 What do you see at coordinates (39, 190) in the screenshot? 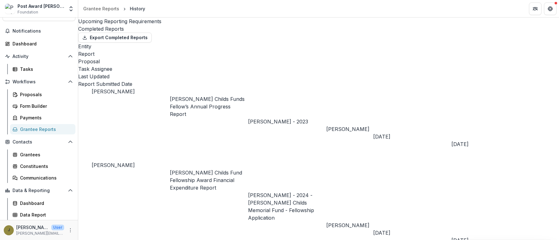
I see `button: Open Data & Reporting` at bounding box center [39, 190].